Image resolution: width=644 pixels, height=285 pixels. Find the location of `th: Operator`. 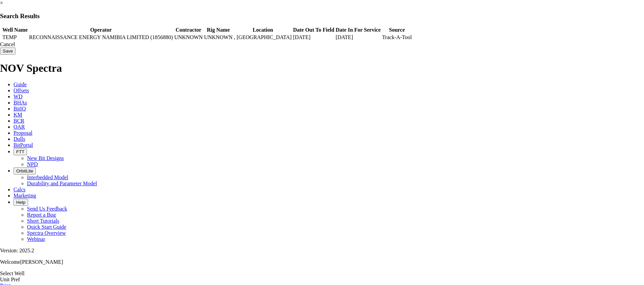

th: Operator is located at coordinates (101, 30).